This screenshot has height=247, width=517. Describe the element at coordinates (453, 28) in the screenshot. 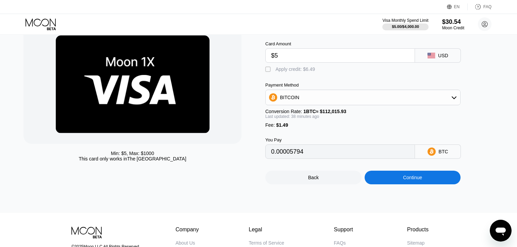

I see `div: Moon Credit` at that location.